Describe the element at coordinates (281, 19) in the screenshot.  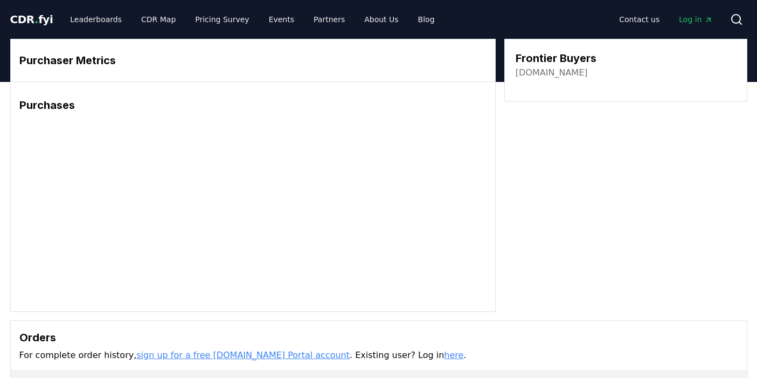
I see `a: Events` at that location.